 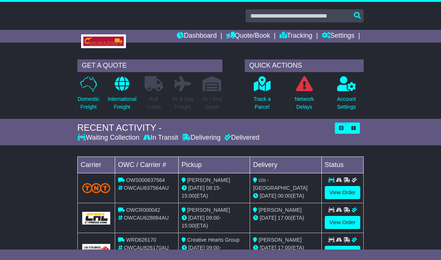 I want to click on a: DomesticFreight, so click(x=89, y=95).